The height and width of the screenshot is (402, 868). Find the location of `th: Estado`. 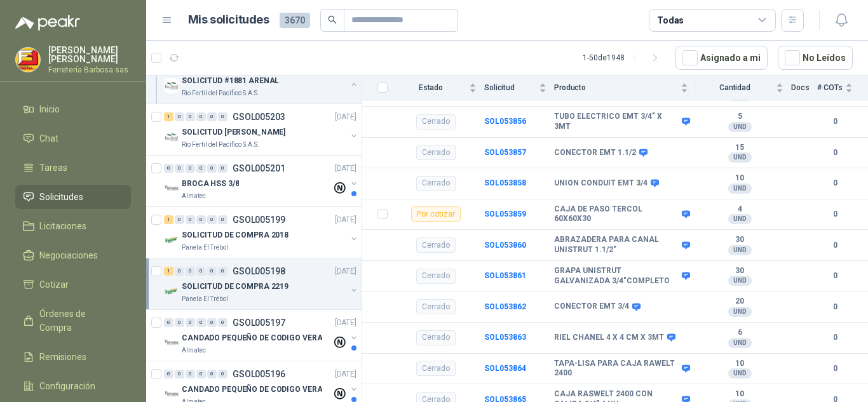

th: Estado is located at coordinates (439, 87).